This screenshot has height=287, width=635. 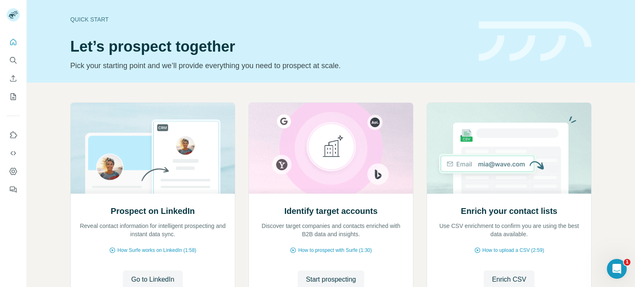 I want to click on h2: Prospect on LinkedIn, so click(x=152, y=211).